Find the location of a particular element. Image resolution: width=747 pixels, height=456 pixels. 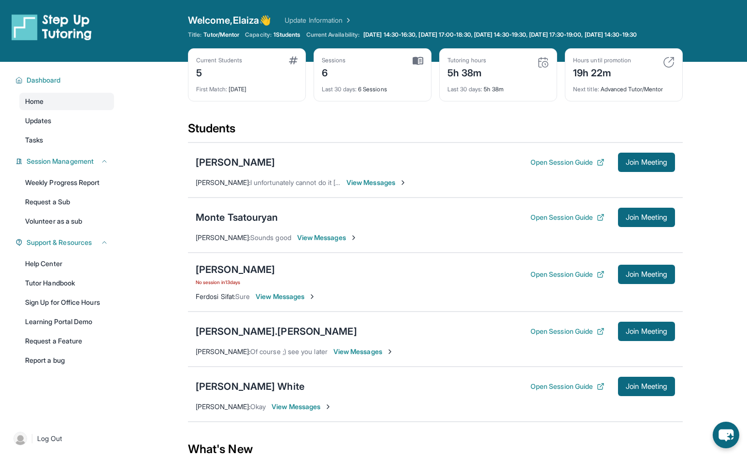

a: Weekly Progress Report is located at coordinates (67, 183).